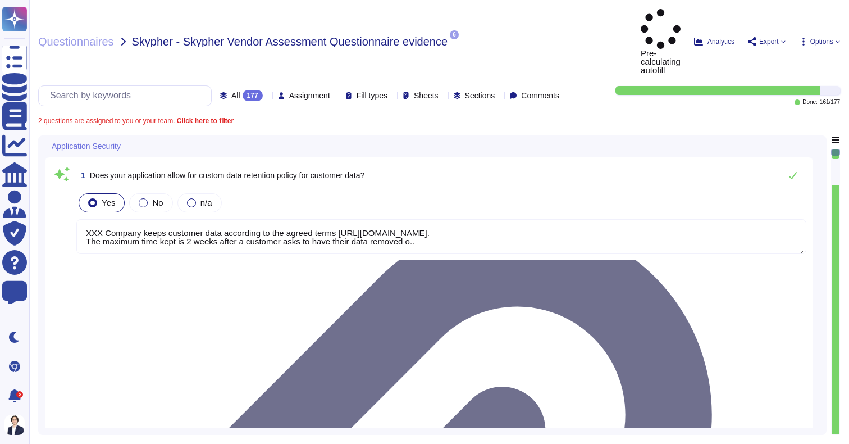 The image size is (849, 444). What do you see at coordinates (227, 175) in the screenshot?
I see `span: Does your application allow for custom data retention policy for customer data?` at bounding box center [227, 175].